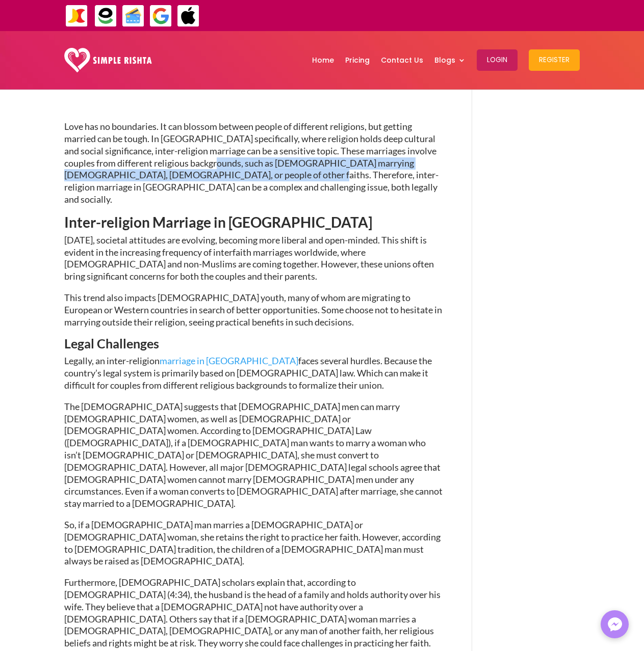  I want to click on img: Credit Cards, so click(133, 16).